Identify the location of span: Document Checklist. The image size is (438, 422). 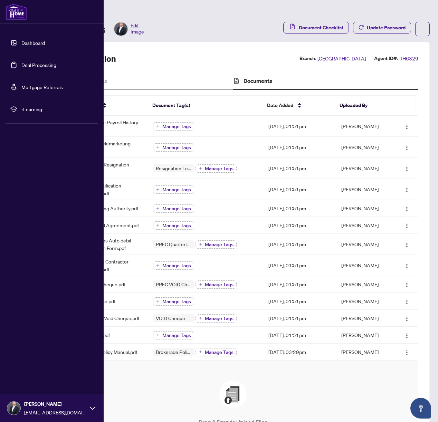
(321, 28).